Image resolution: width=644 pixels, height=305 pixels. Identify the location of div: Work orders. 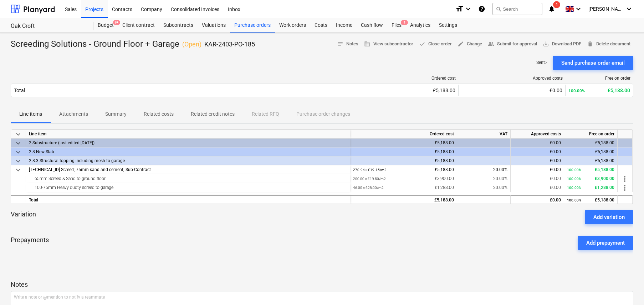
(292, 25).